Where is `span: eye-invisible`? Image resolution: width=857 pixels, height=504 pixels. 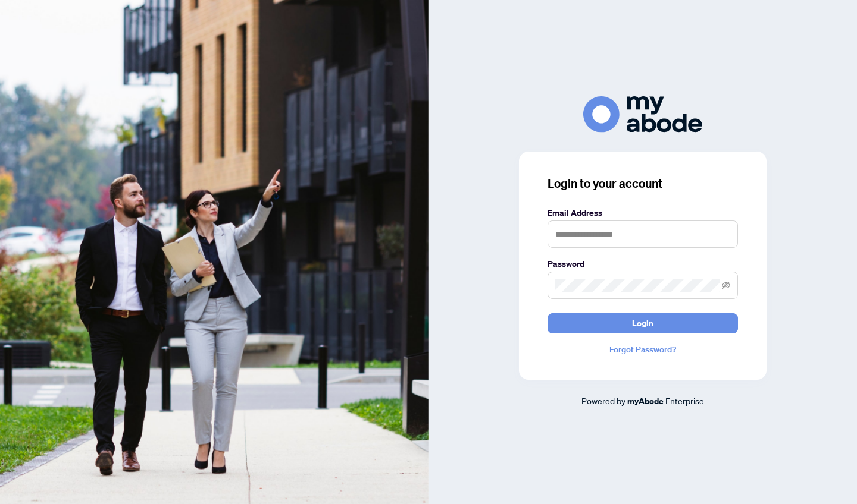
span: eye-invisible is located at coordinates (726, 285).